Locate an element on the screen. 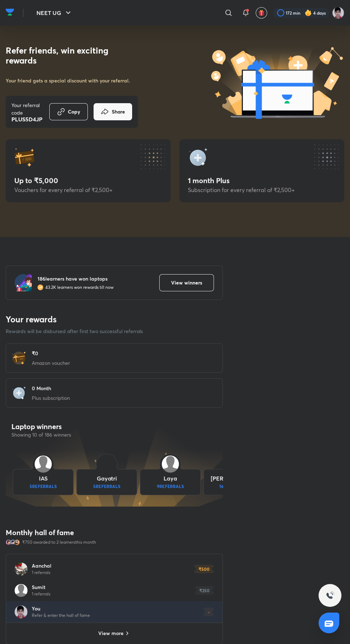 This screenshot has width=350, height=644. div: 1 month Plus is located at coordinates (262, 180).